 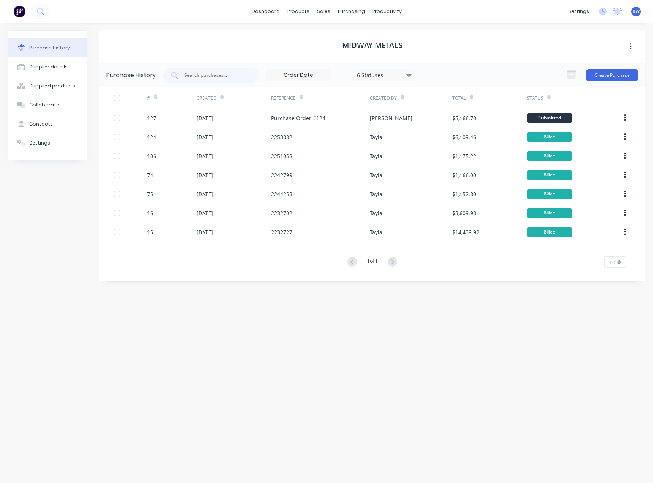 I want to click on button: Supplier details, so click(x=48, y=67).